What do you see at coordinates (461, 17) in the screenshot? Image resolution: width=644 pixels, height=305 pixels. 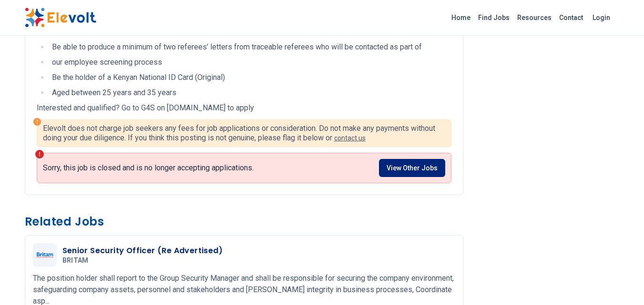 I see `a: Home` at bounding box center [461, 17].